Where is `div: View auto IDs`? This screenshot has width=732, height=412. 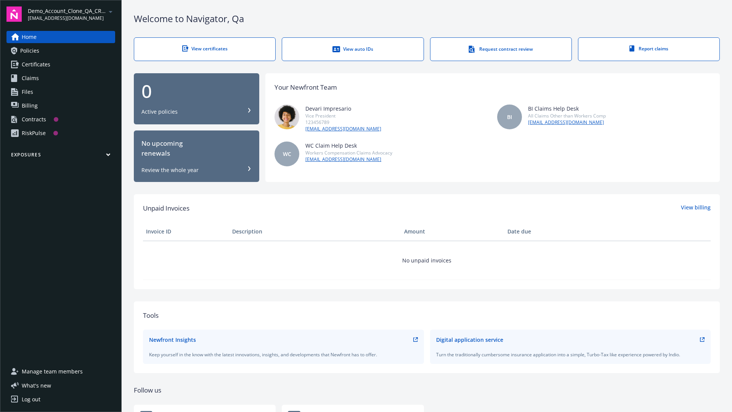
div: View auto IDs is located at coordinates (353, 49).